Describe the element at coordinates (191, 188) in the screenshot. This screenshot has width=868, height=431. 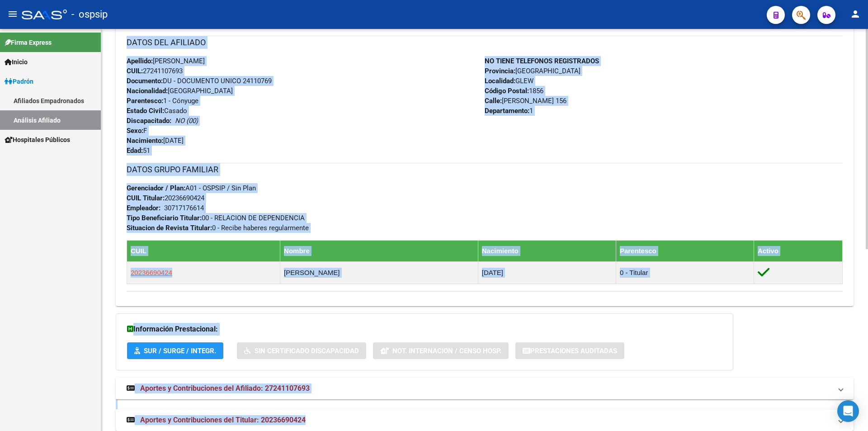
I see `span: A01 - OSPSIP / Sin Plan` at that location.